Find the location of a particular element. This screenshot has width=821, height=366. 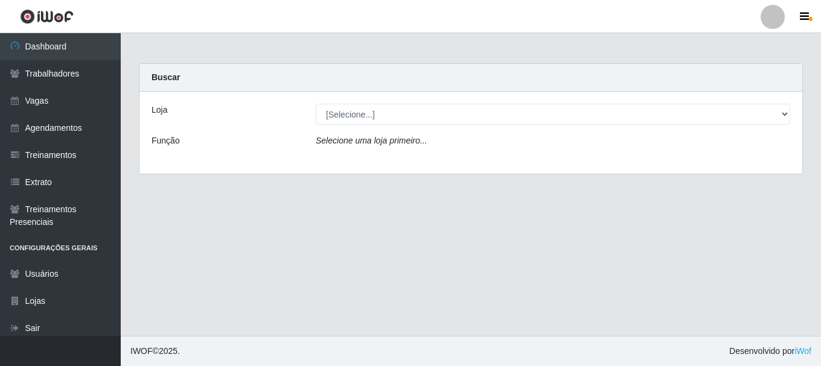

img: CoreUI Logo is located at coordinates (46, 16).